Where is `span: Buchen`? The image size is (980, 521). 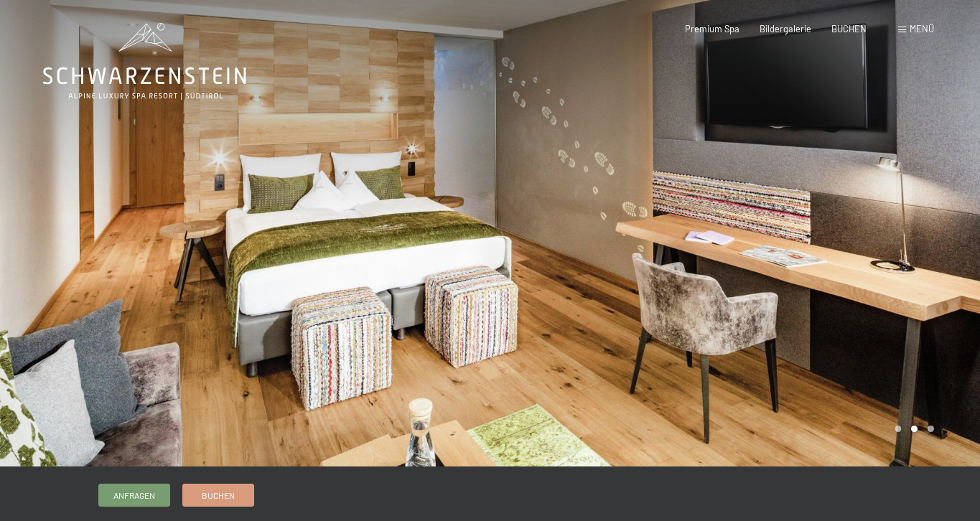 span: Buchen is located at coordinates (218, 496).